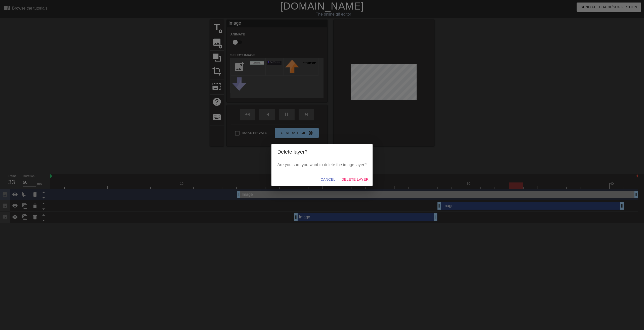 This screenshot has height=330, width=644. Describe the element at coordinates (322, 152) in the screenshot. I see `h2: Delete layer?` at that location.